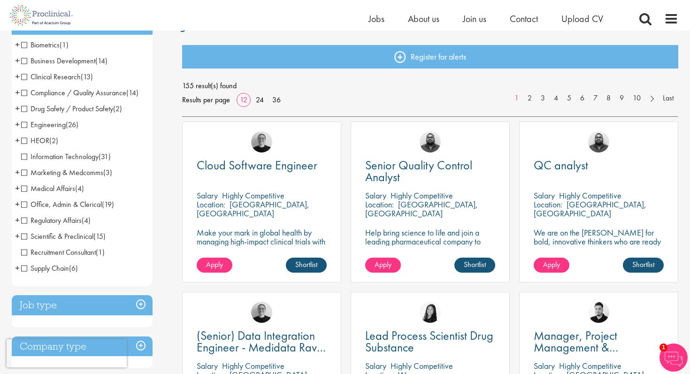  What do you see at coordinates (377, 19) in the screenshot?
I see `span: Jobs` at bounding box center [377, 19].